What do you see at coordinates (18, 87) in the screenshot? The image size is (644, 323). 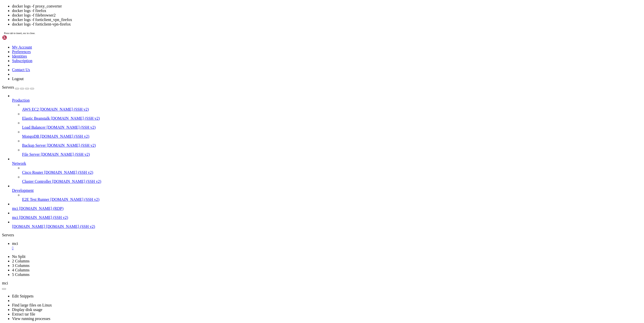 I see `a: Servers` at bounding box center [18, 87].